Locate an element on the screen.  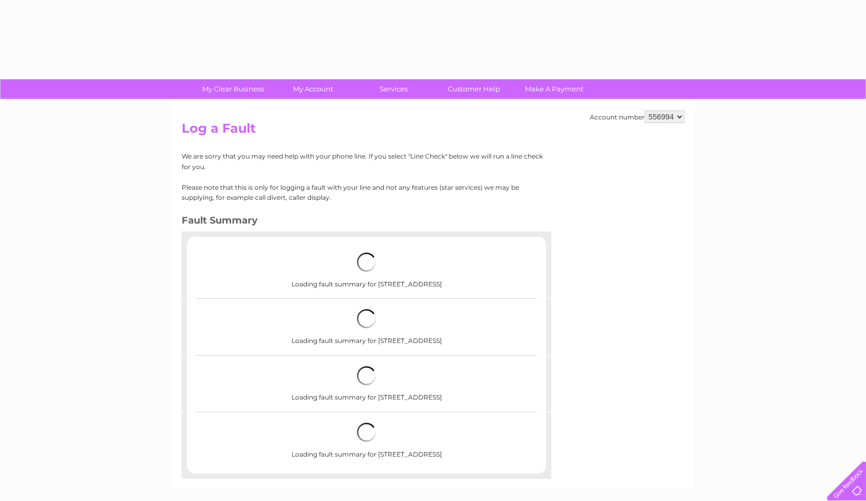
h2: Log a Fault is located at coordinates (433, 131).